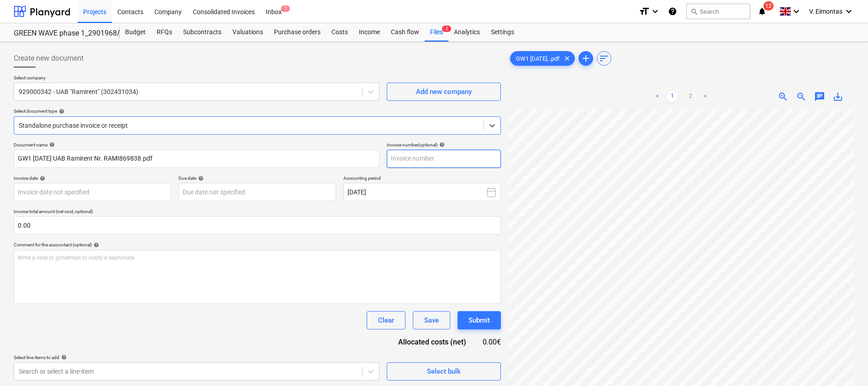 This screenshot has width=868, height=386. I want to click on a: Budget, so click(135, 32).